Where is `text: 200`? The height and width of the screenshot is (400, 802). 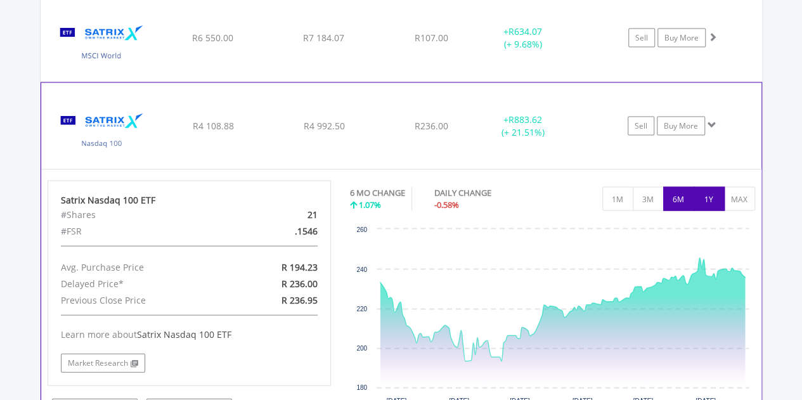
text: 200 is located at coordinates (361, 347).